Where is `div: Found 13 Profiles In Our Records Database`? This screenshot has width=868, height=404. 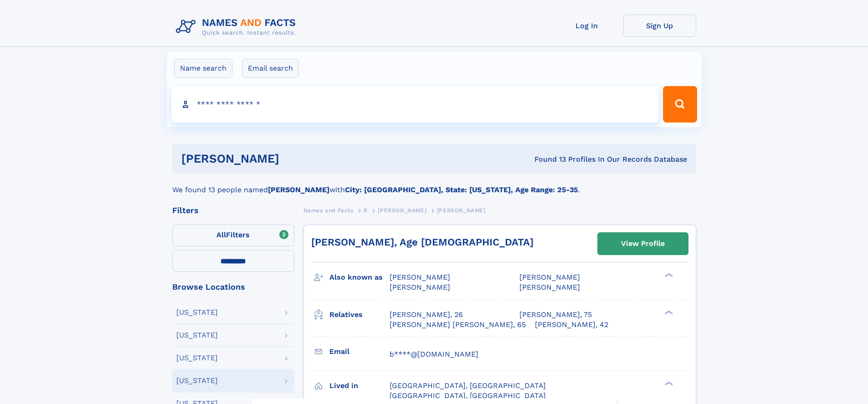
div: Found 13 Profiles In Our Records Database is located at coordinates (547, 159).